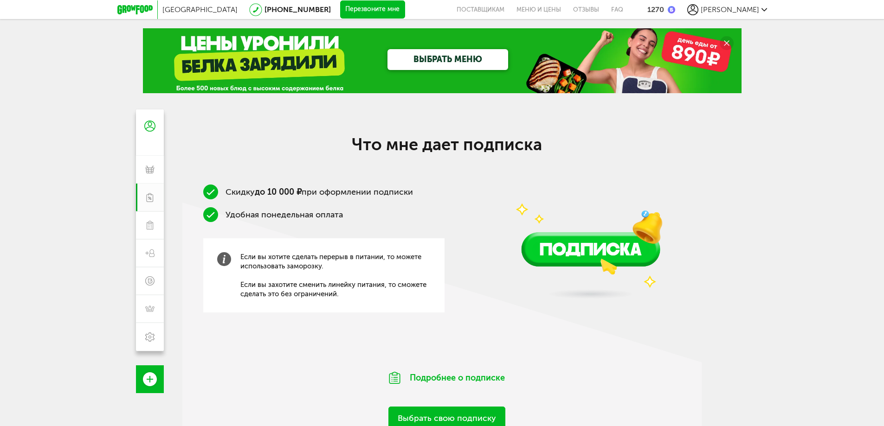 Image resolution: width=884 pixels, height=426 pixels. What do you see at coordinates (447, 144) in the screenshot?
I see `h2: Что мне дает подписка` at bounding box center [447, 144].